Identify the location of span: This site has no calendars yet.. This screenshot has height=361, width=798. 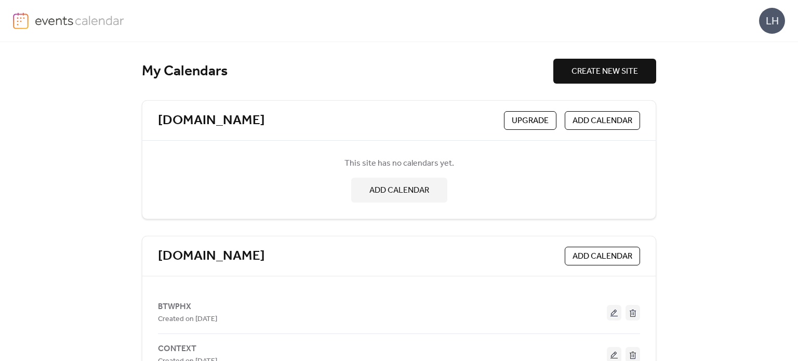
(399, 164).